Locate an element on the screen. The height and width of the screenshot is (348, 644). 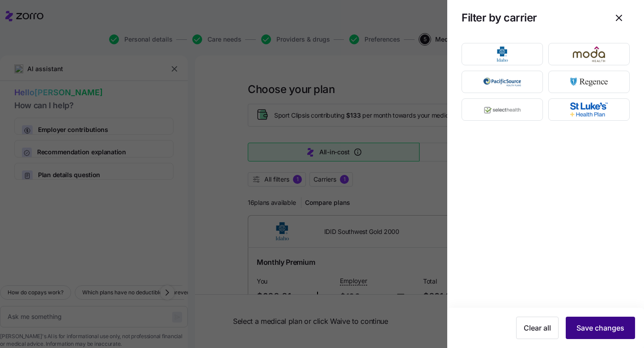
img: Moda Health is located at coordinates (589, 54).